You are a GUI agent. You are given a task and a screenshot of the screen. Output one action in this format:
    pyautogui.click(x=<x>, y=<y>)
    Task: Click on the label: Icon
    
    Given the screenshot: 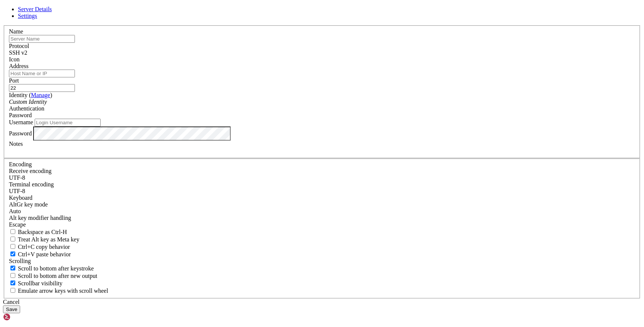 What is the action you would take?
    pyautogui.click(x=14, y=59)
    